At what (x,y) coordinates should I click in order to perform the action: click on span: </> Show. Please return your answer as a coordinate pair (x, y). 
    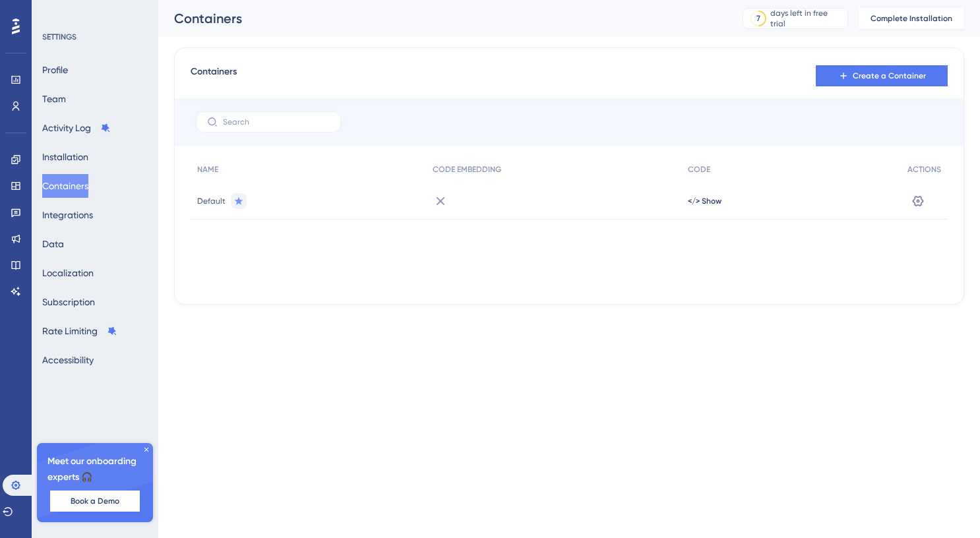
    Looking at the image, I should click on (705, 201).